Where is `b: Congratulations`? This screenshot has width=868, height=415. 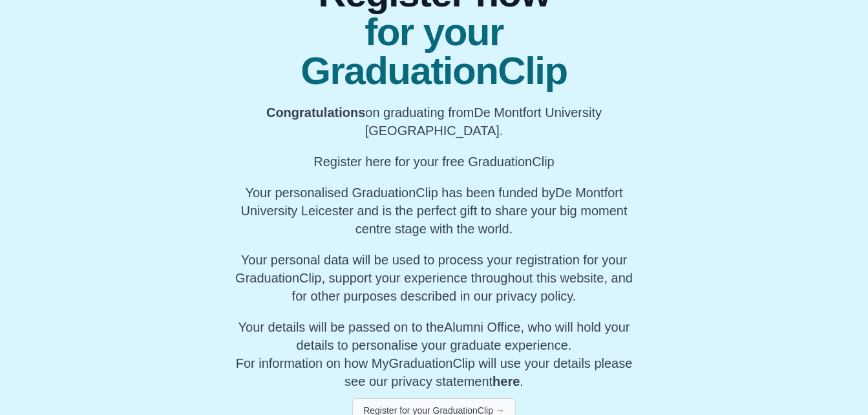
b: Congratulations is located at coordinates (315, 112).